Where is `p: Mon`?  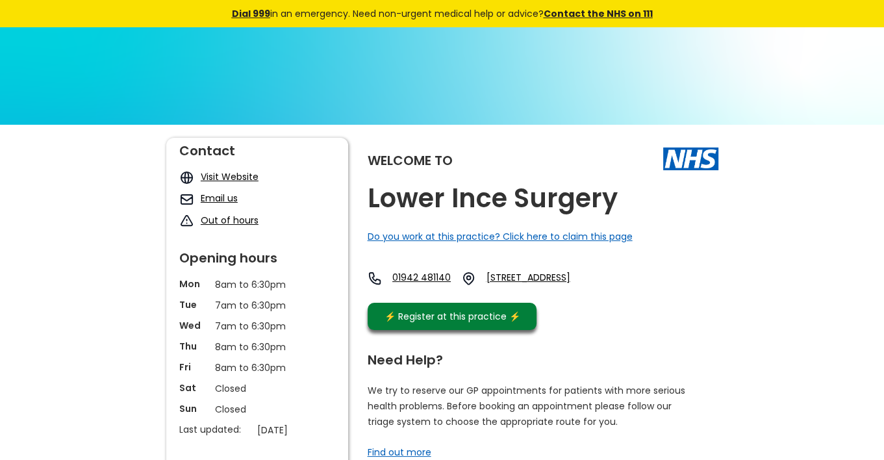 p: Mon is located at coordinates (194, 284).